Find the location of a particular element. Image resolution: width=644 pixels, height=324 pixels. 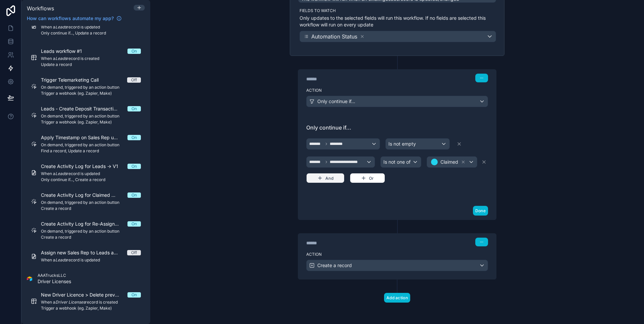

span: Claimed is located at coordinates (449, 162).